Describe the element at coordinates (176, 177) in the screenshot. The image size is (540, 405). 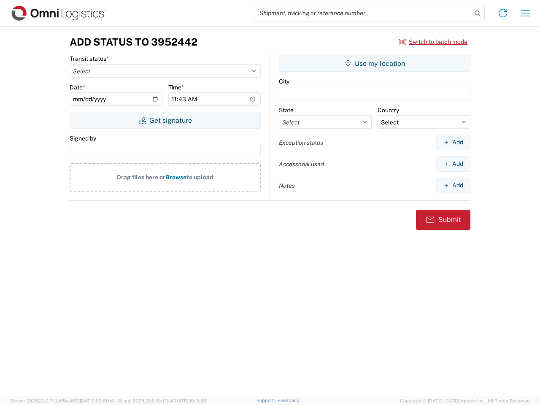
I see `span: Browse` at that location.